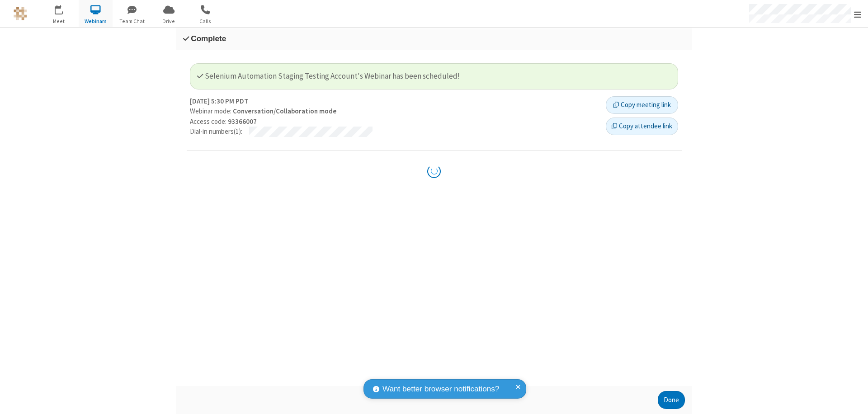 This screenshot has width=868, height=414. I want to click on span: Team Chat, so click(132, 21).